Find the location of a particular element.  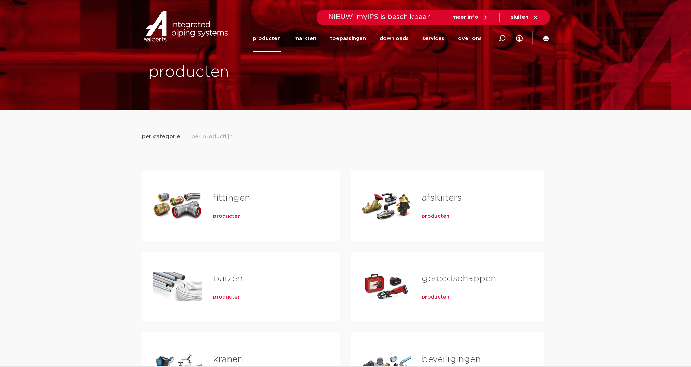

a: sluiten is located at coordinates (525, 17).